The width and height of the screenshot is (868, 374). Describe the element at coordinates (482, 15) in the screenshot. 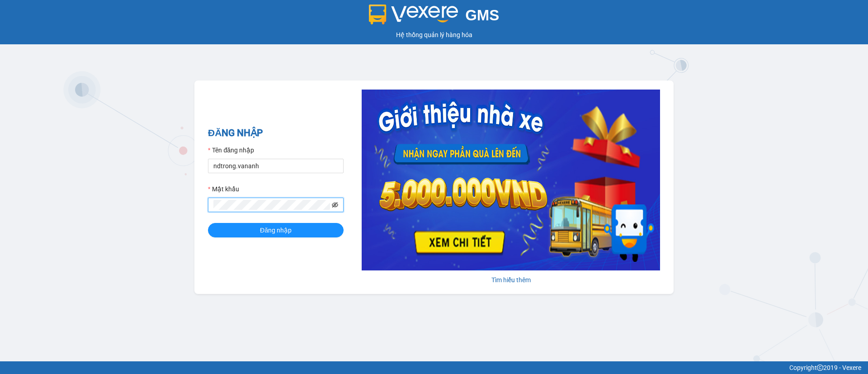

I see `span: GMS` at that location.